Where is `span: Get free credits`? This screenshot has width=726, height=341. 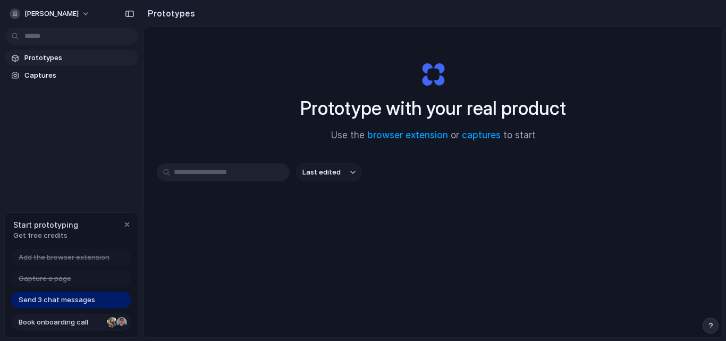 span: Get free credits is located at coordinates (46, 235).